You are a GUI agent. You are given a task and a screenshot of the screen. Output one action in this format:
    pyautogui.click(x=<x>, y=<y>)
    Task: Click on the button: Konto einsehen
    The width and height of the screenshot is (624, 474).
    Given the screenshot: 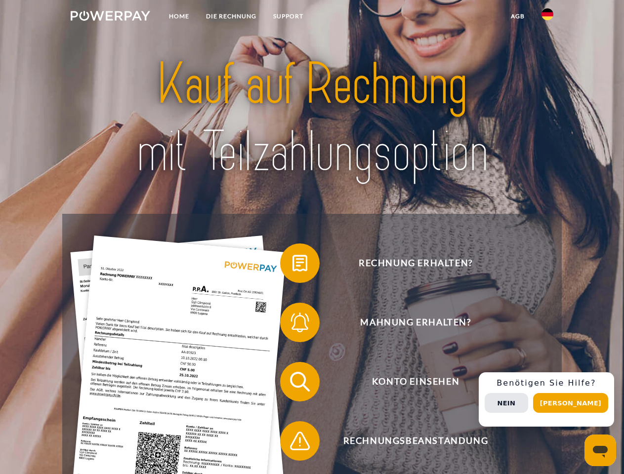 What is the action you would take?
    pyautogui.click(x=409, y=382)
    